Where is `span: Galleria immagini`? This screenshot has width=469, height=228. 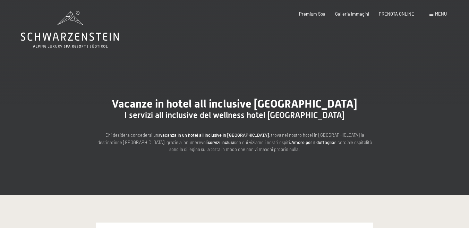 span: Galleria immagini is located at coordinates (352, 14).